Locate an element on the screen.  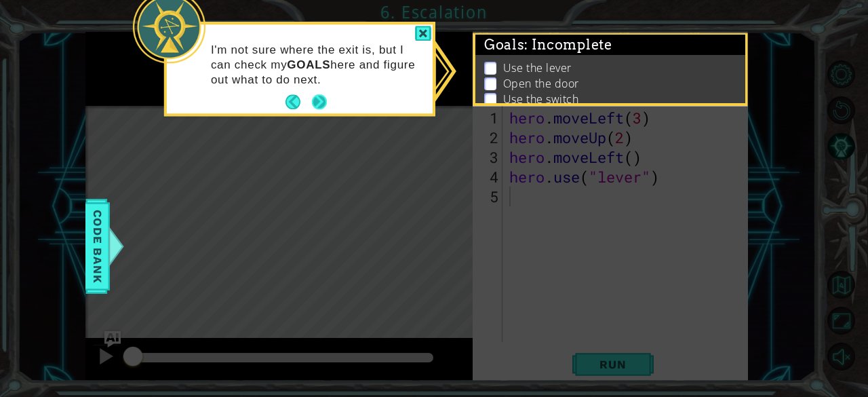
strong: GOALS is located at coordinates (308, 64).